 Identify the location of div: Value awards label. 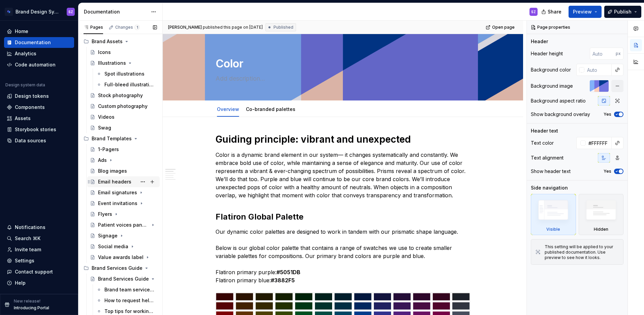
(121, 257).